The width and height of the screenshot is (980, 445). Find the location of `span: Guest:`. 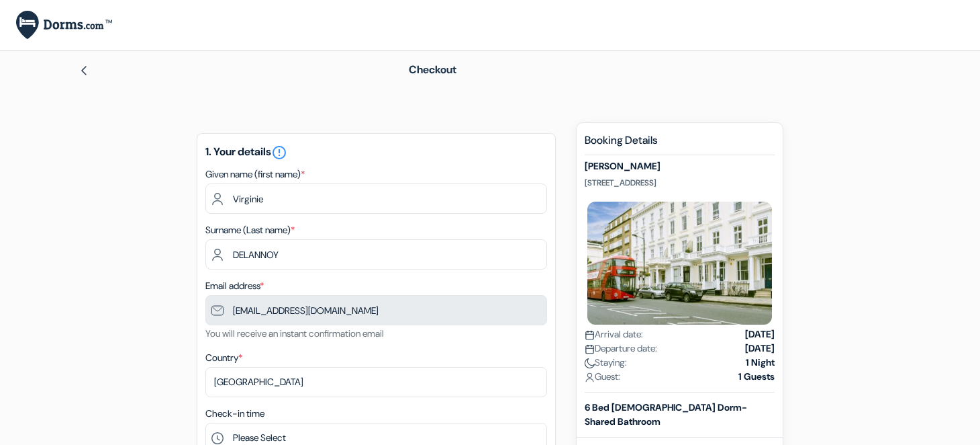

span: Guest: is located at coordinates (602, 376).